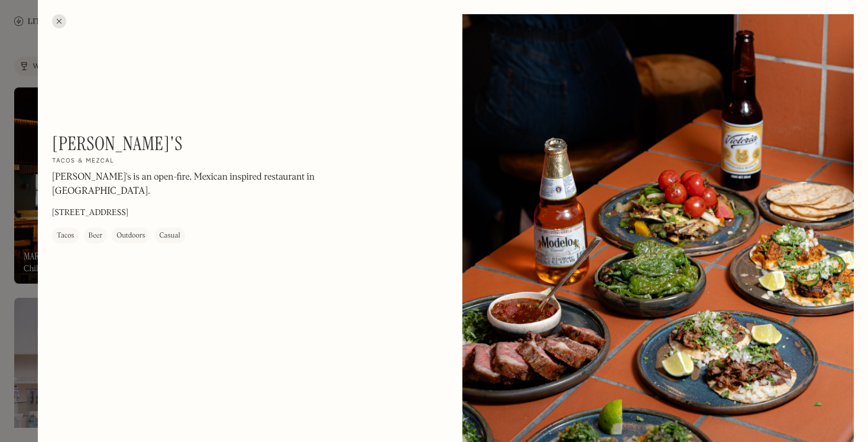 The image size is (868, 442). Describe the element at coordinates (83, 161) in the screenshot. I see `h2: Tacos & mezcal` at that location.